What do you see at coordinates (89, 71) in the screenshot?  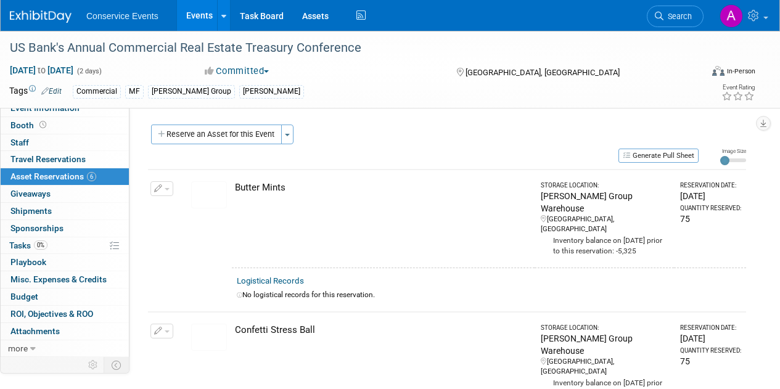 I see `span: (2 days)` at bounding box center [89, 71].